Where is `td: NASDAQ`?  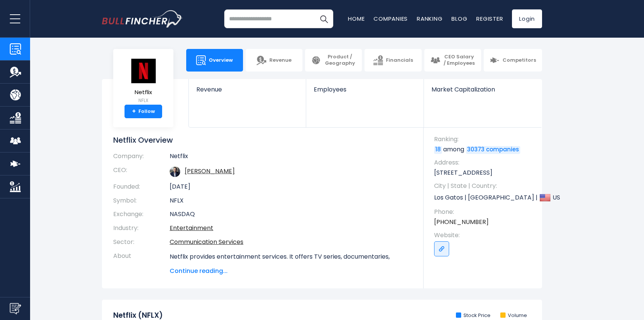
td: NASDAQ is located at coordinates (291, 214).